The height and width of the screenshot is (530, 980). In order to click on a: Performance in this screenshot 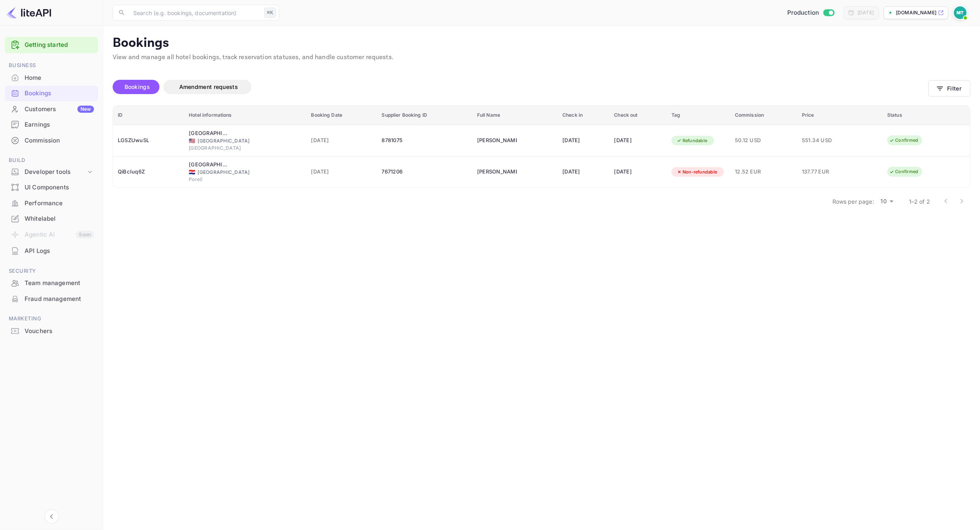, I will do `click(51, 203)`.